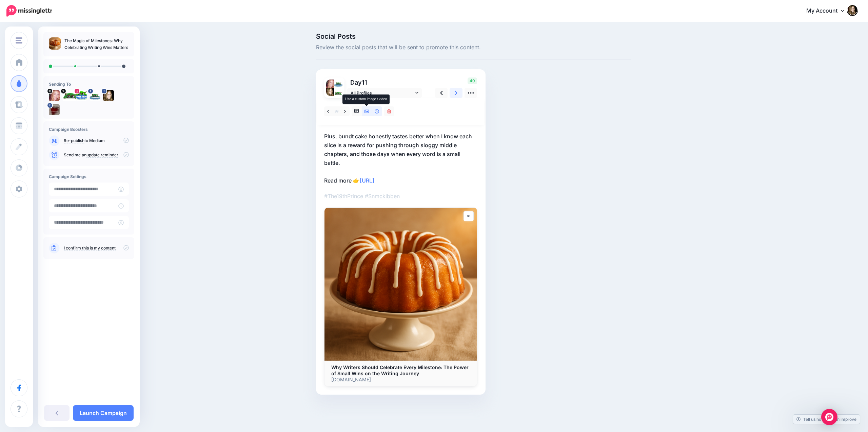 Image resolution: width=868 pixels, height=432 pixels. What do you see at coordinates (89, 176) in the screenshot?
I see `h4: Campaign Settings` at bounding box center [89, 176].